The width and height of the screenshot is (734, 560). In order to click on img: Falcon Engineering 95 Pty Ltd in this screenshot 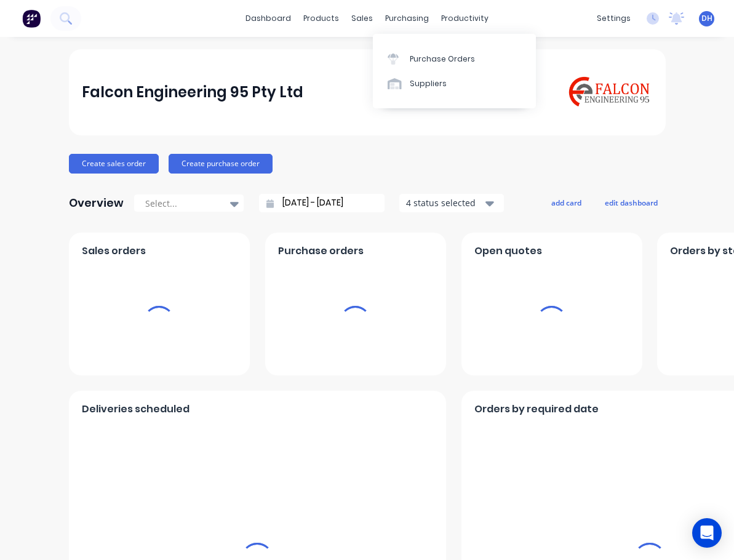, I will do `click(609, 92)`.